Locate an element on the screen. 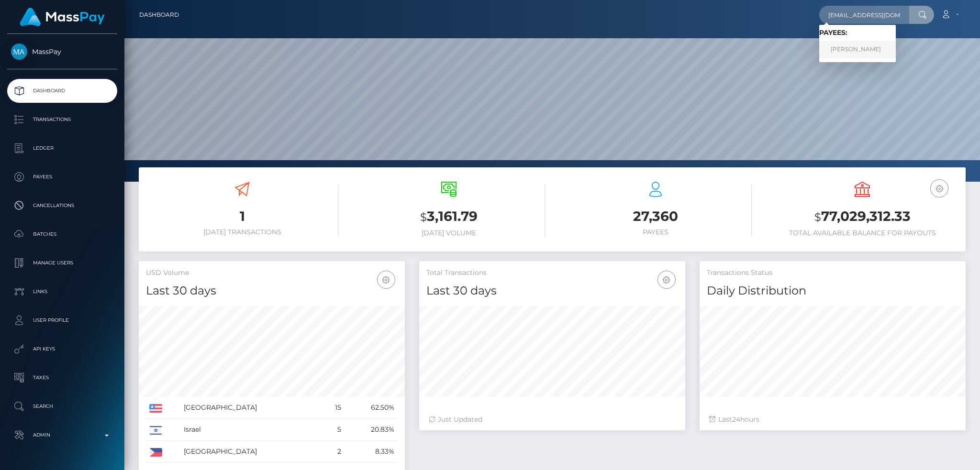  p: Manage Users is located at coordinates (62, 263).